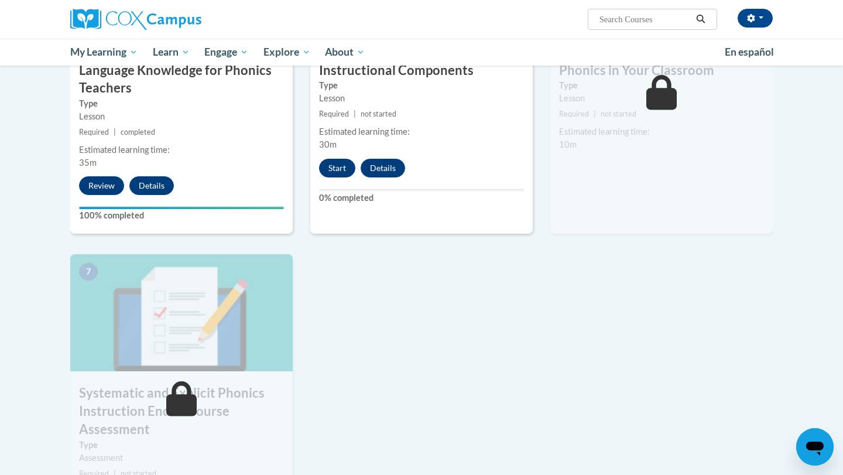  Describe the element at coordinates (421, 52) in the screenshot. I see `div: Main menu` at that location.